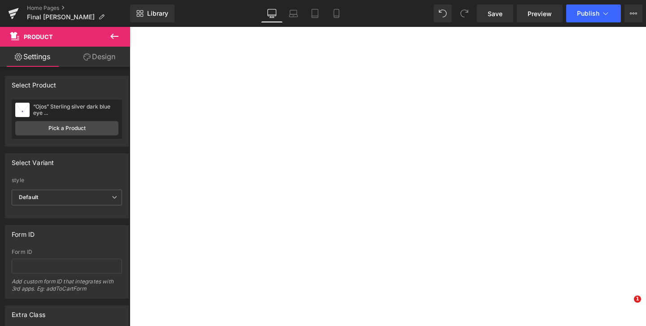  Describe the element at coordinates (315, 13) in the screenshot. I see `a: Tablet` at that location.